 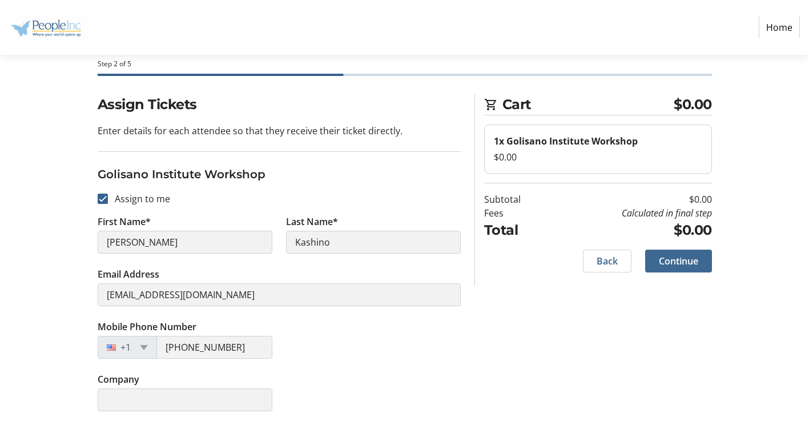 What do you see at coordinates (598, 157) in the screenshot?
I see `div: $0.00` at bounding box center [598, 157].